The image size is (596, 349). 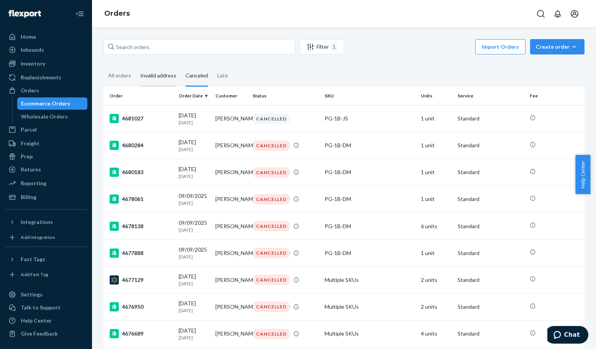 What do you see at coordinates (558, 14) in the screenshot?
I see `button: Open notifications` at bounding box center [558, 14].